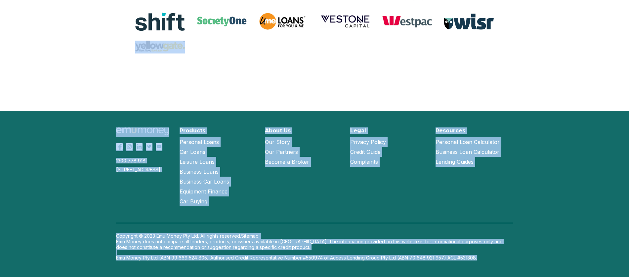 The width and height of the screenshot is (629, 277). What do you see at coordinates (469, 21) in the screenshot?
I see `img: Wisr` at bounding box center [469, 21].